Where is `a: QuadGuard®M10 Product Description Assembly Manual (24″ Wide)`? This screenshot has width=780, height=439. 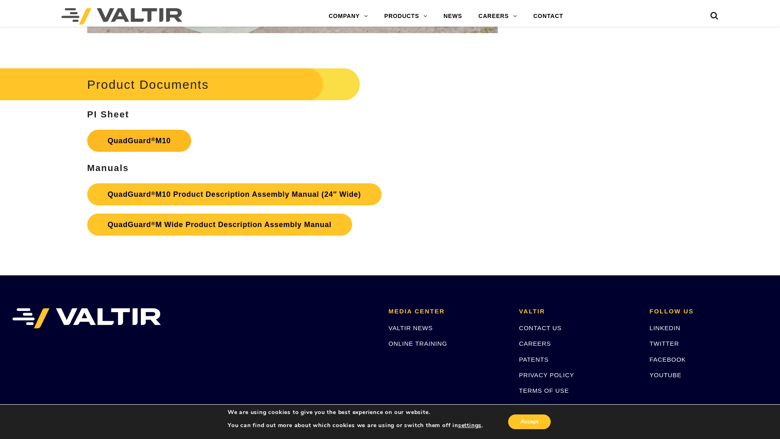 a: QuadGuard®M10 Product Description Assembly Manual (24″ Wide) is located at coordinates (234, 194).